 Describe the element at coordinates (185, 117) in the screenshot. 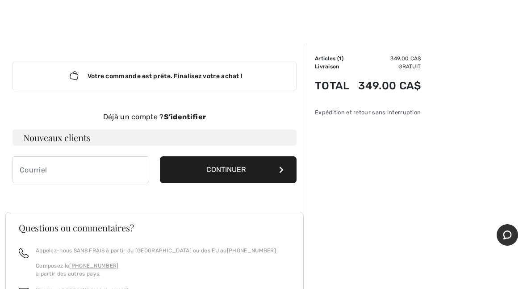

I see `strong: S’identifier` at that location.